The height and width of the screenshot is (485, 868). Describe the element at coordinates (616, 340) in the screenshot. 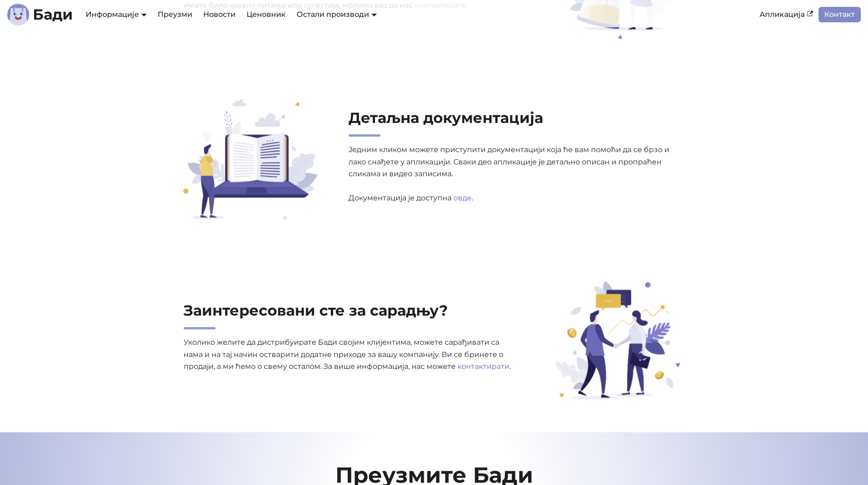

I see `img: Заинтересовани сте за сарадњу?` at that location.